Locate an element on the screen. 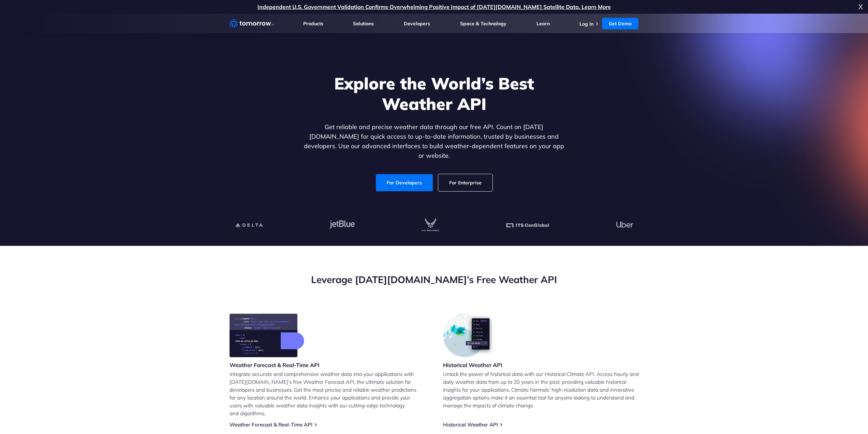 The image size is (868, 434). a: Historical Weather API is located at coordinates (471, 425).